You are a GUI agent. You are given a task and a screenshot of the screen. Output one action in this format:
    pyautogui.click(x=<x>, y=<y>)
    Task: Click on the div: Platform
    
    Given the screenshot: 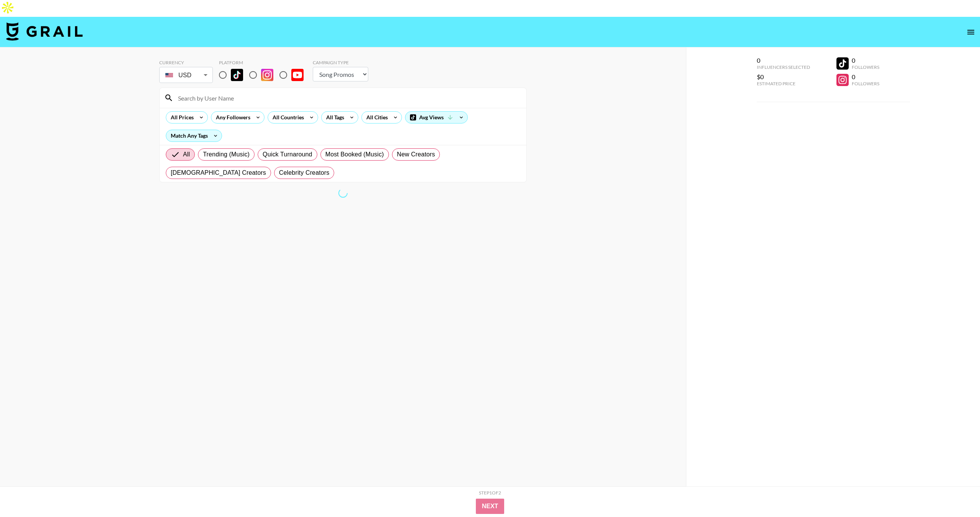 What is the action you would take?
    pyautogui.click(x=264, y=62)
    